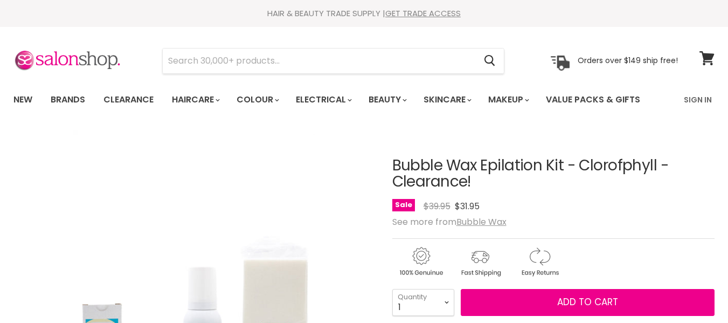 This screenshot has width=728, height=323. I want to click on a: Sign In, so click(697, 100).